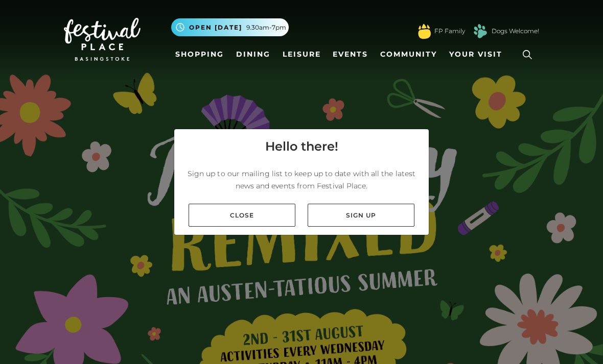 Image resolution: width=603 pixels, height=364 pixels. What do you see at coordinates (199, 54) in the screenshot?
I see `a: Shopping` at bounding box center [199, 54].